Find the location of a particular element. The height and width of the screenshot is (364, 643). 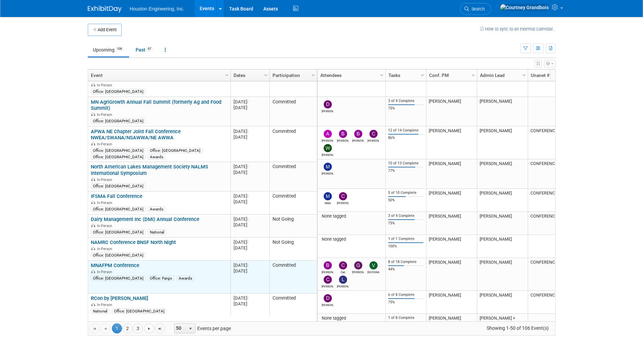

div: Mark Jacobs is located at coordinates (327, 202).